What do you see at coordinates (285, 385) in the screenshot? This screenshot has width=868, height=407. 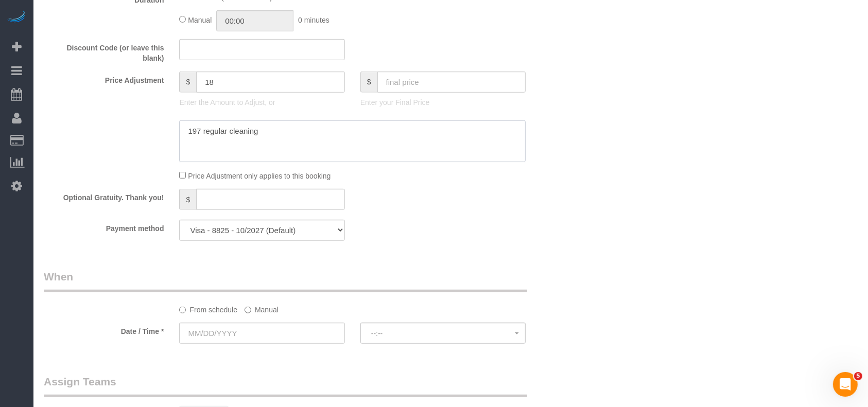 I see `legend: Assign Teams` at bounding box center [285, 385].